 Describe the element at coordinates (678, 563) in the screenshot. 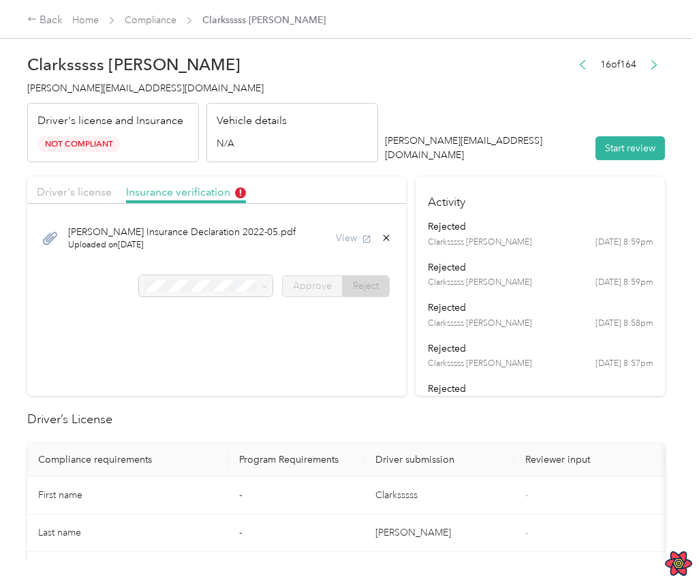

I see `button: Open React Query Devtools` at that location.